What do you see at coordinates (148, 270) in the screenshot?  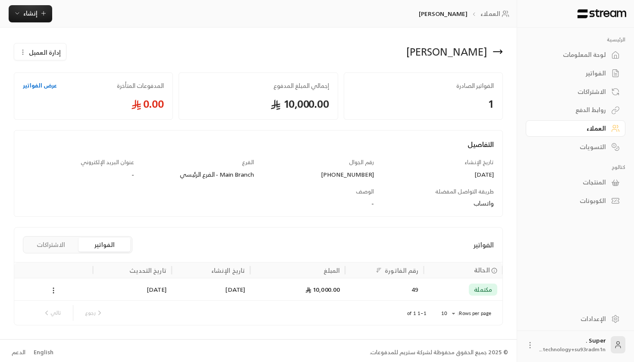 I see `div: تاريخ التحديث` at bounding box center [148, 270].